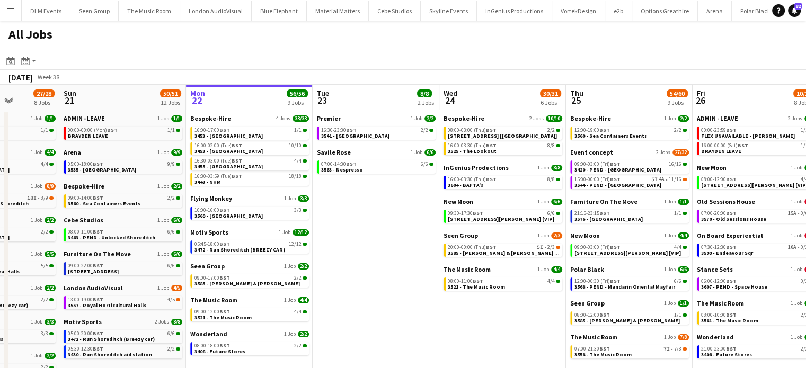 The image size is (806, 368). I want to click on span: 2 Jobs, so click(794, 119).